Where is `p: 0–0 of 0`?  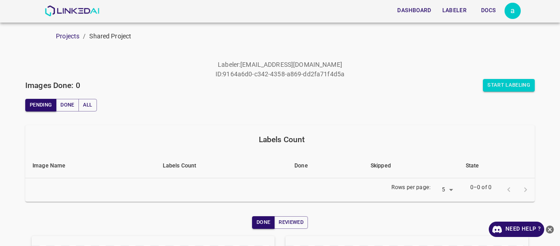 p: 0–0 of 0 is located at coordinates (481, 188).